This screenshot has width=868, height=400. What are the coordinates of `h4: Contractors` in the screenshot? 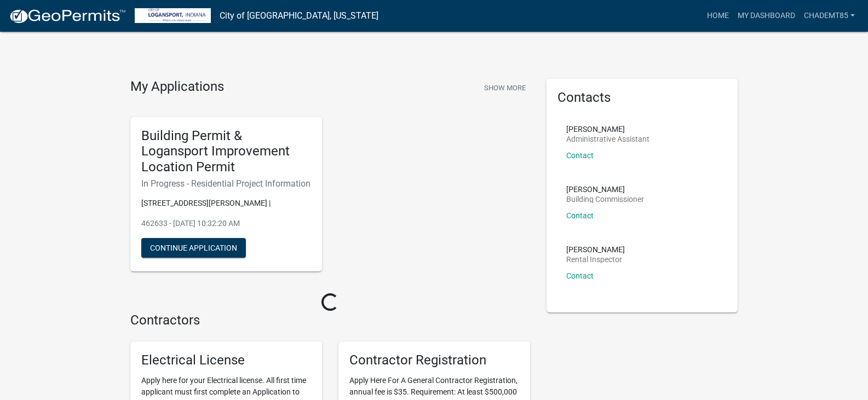 It's located at (330, 320).